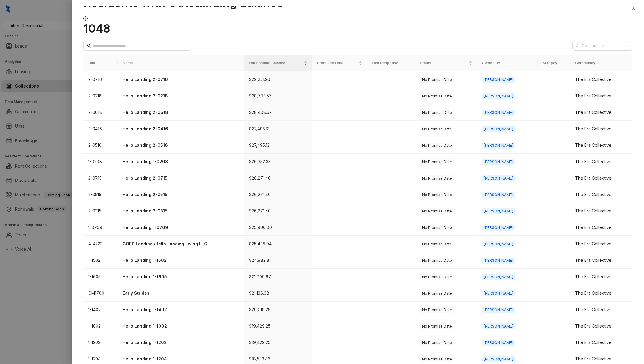 Image resolution: width=644 pixels, height=364 pixels. Describe the element at coordinates (101, 309) in the screenshot. I see `td: 1-1402` at that location.